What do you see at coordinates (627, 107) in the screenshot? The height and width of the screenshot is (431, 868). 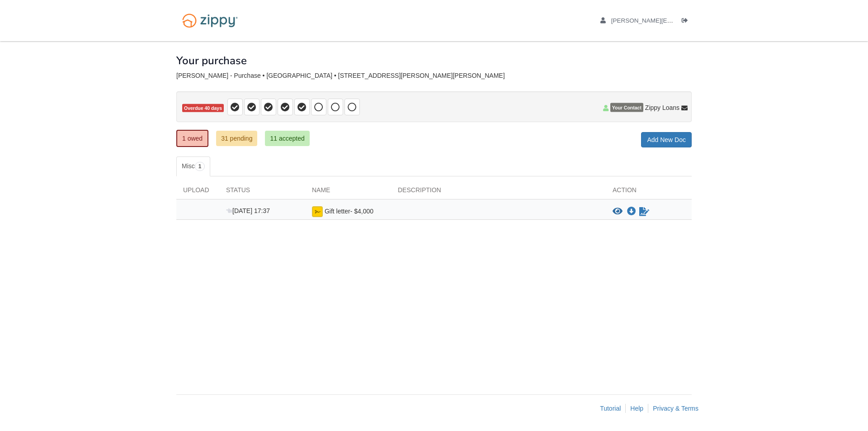 I see `span: Your Contact` at bounding box center [627, 107].